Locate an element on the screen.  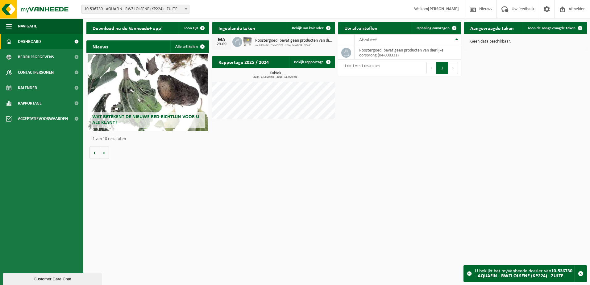
h3: Kubiek is located at coordinates (275, 75).